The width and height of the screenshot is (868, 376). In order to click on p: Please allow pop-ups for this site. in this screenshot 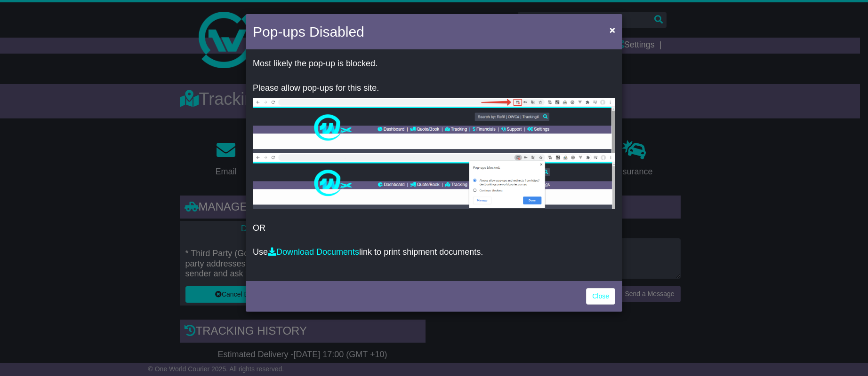, I will do `click(434, 88)`.